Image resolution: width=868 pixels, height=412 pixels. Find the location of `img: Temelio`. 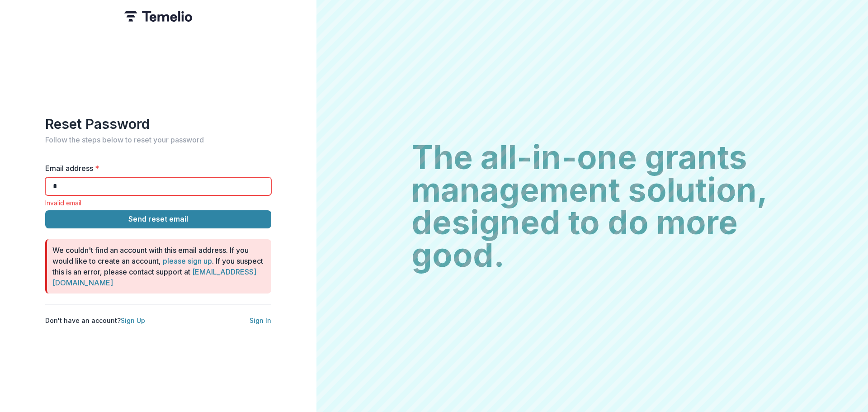

img: Temelio is located at coordinates (158, 16).